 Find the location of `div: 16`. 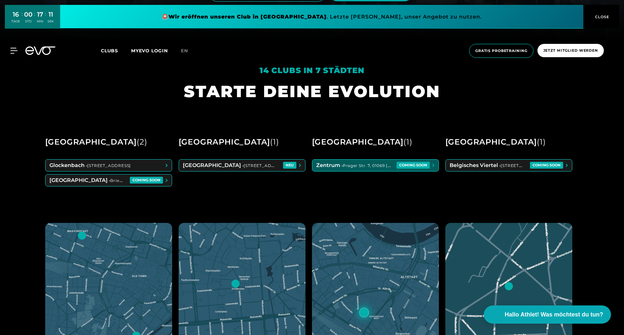

div: 16 is located at coordinates (16, 14).